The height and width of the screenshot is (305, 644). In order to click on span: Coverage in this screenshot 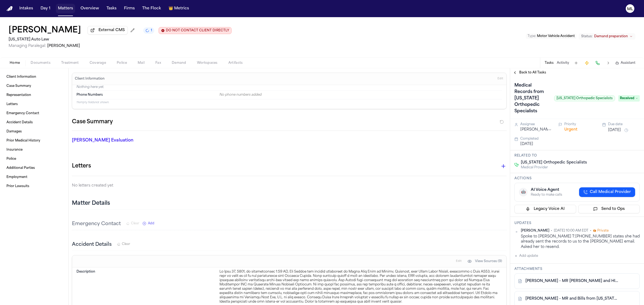, I will do `click(97, 63)`.